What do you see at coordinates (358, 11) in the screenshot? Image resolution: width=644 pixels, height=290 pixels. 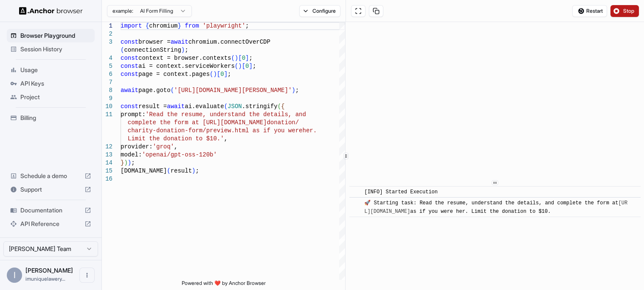 I see `button: Open in full screen` at bounding box center [358, 11].